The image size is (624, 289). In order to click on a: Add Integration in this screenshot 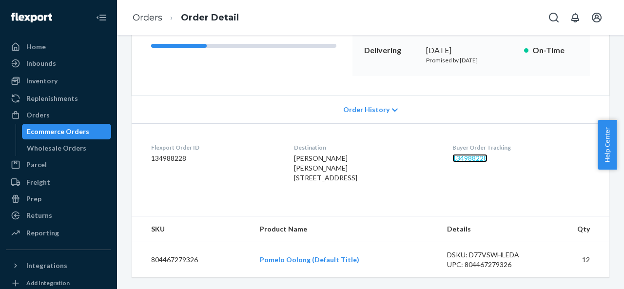, I will do `click(58, 283)`.